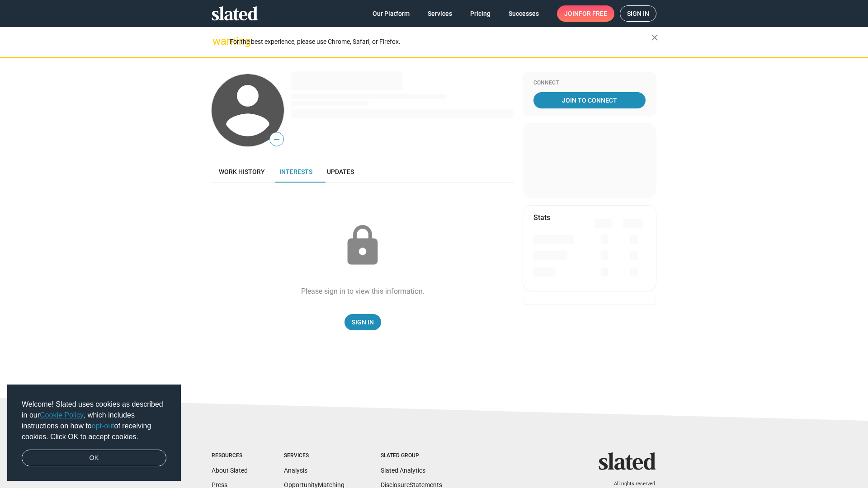 The image size is (868, 488). Describe the element at coordinates (362, 322) in the screenshot. I see `a: Sign In` at that location.